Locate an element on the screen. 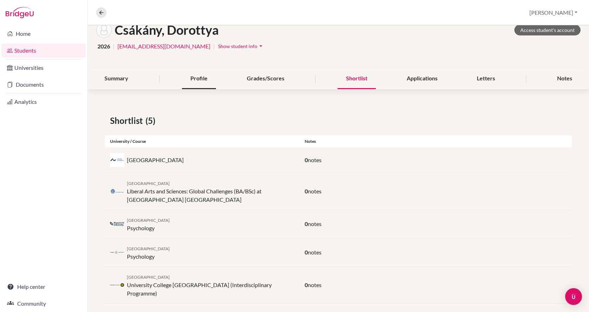 The width and height of the screenshot is (589, 312). a: Community is located at coordinates (43, 303).